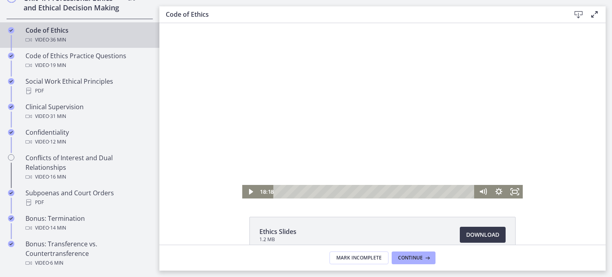 The image size is (612, 277). I want to click on span: 1.2 MB, so click(278, 240).